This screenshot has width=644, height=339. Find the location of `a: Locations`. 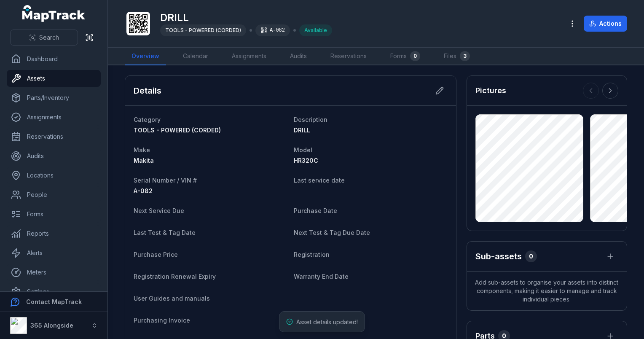

a: Locations is located at coordinates (54, 175).